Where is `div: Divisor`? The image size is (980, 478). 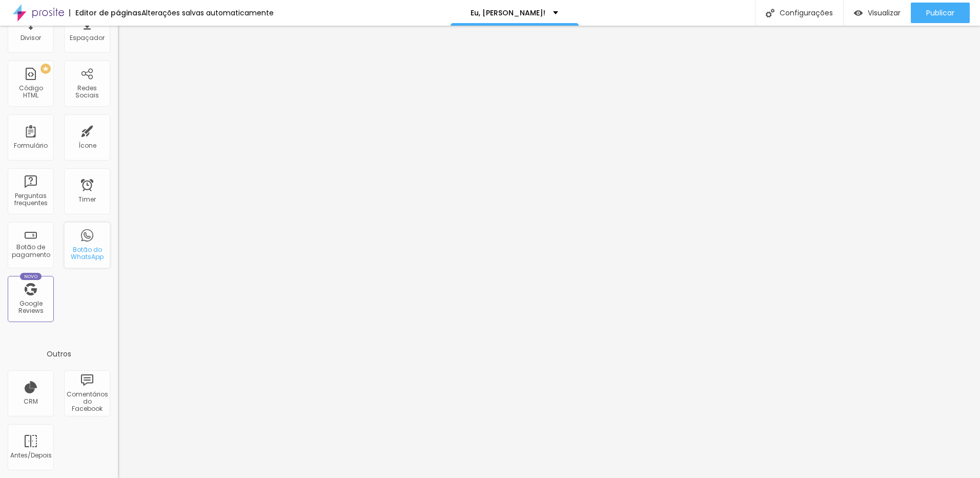
div: Divisor is located at coordinates (31, 38).